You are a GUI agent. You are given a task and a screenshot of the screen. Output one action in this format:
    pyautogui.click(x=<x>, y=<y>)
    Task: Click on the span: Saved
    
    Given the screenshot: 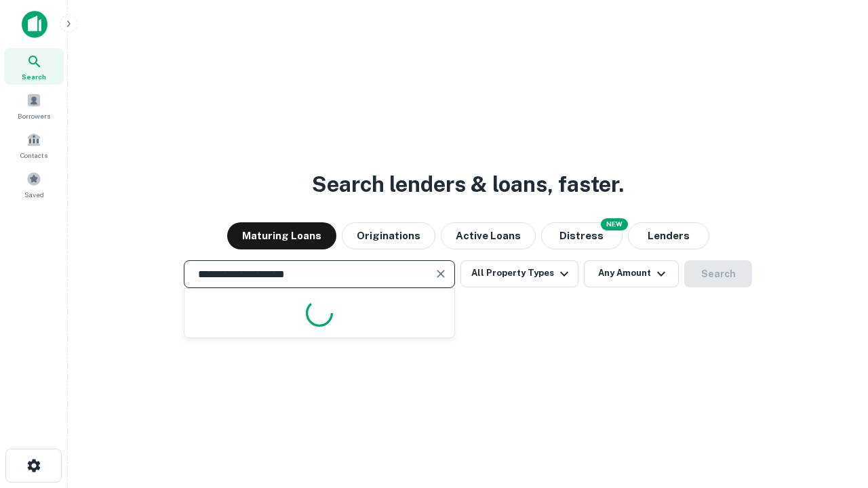 What is the action you would take?
    pyautogui.click(x=34, y=195)
    